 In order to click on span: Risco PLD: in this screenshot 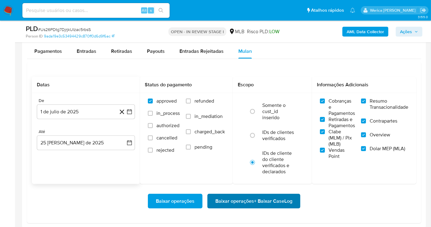, I will do `click(263, 32)`.